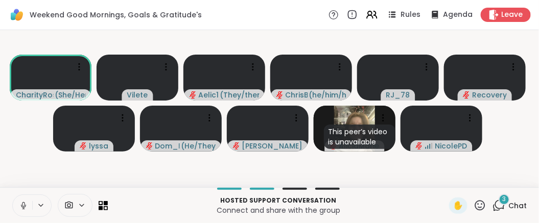  Describe the element at coordinates (209, 95) in the screenshot. I see `span: Aelic12` at that location.